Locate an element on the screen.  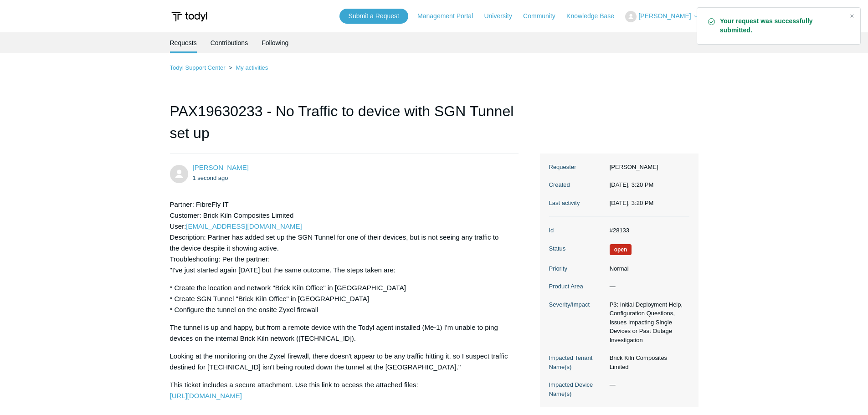
a: Contributions is located at coordinates (229, 43).